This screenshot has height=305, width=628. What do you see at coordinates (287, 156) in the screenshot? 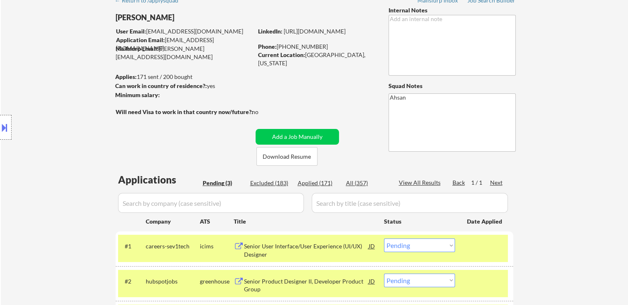
I see `button: Download Resume` at bounding box center [287, 156].